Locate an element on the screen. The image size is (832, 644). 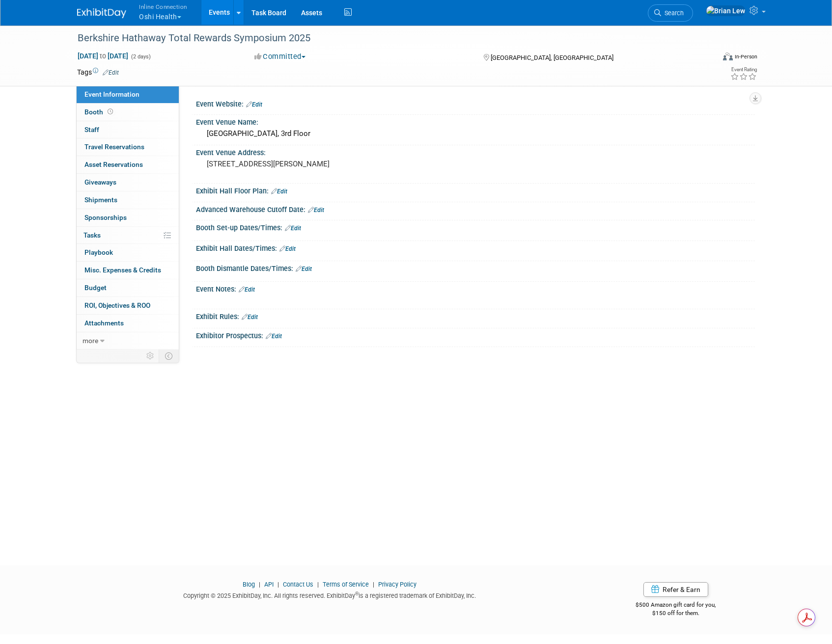
a: Search is located at coordinates (670, 13).